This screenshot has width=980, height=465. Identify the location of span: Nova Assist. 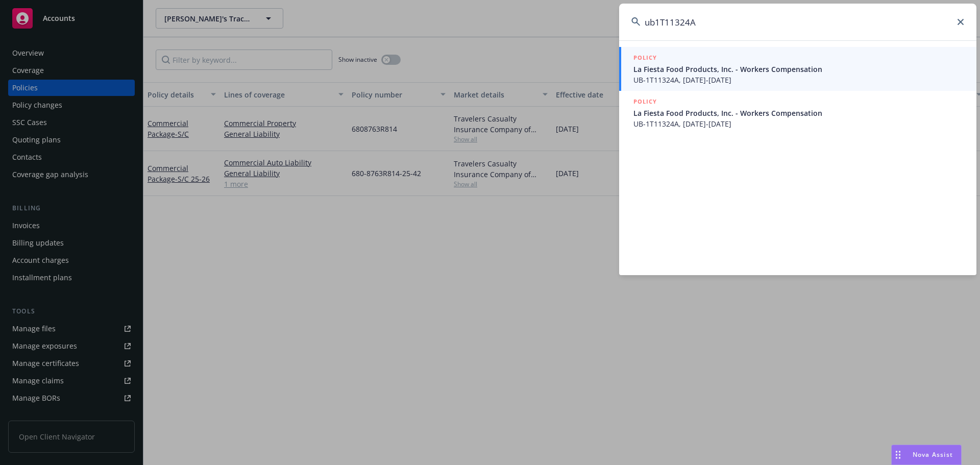
(932, 455).